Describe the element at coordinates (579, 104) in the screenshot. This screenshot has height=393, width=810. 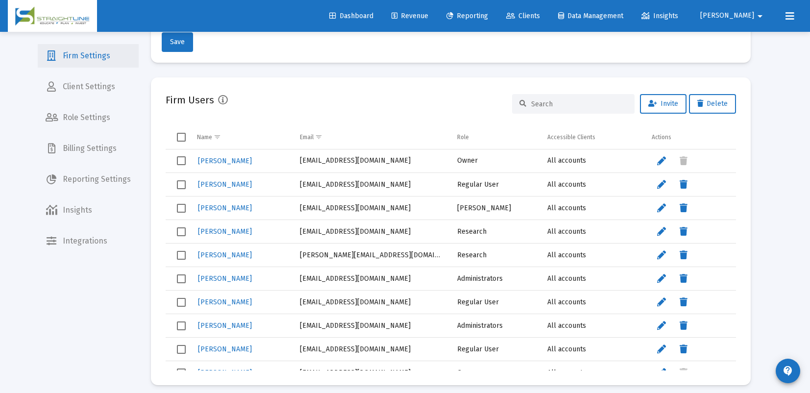
I see `input: Search` at that location.